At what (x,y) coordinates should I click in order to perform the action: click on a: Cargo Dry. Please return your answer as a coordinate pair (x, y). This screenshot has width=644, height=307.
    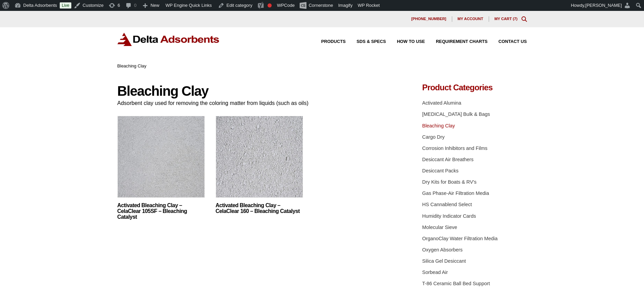
    Looking at the image, I should click on (433, 137).